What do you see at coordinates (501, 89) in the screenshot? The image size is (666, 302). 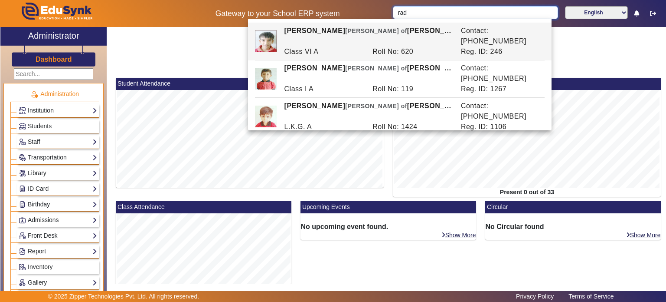 I see `div: Reg. ID: 1267` at bounding box center [501, 89].